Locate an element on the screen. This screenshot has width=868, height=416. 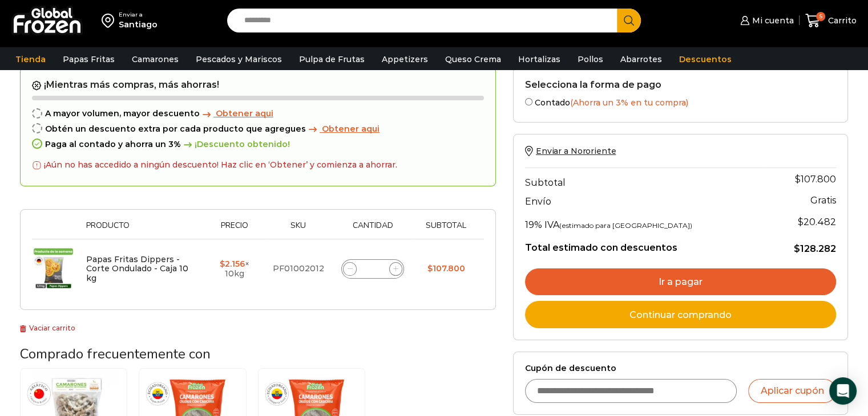
span: Mi cuenta is located at coordinates (772, 21).